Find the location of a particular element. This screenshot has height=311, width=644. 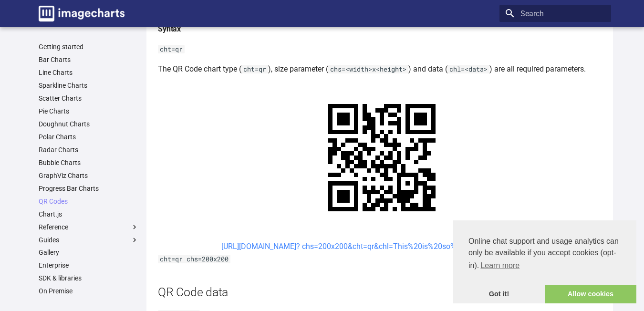

span: Online chat support and usage analytics can only be available if you accept cookies (opt-in). is located at coordinates (545, 255).